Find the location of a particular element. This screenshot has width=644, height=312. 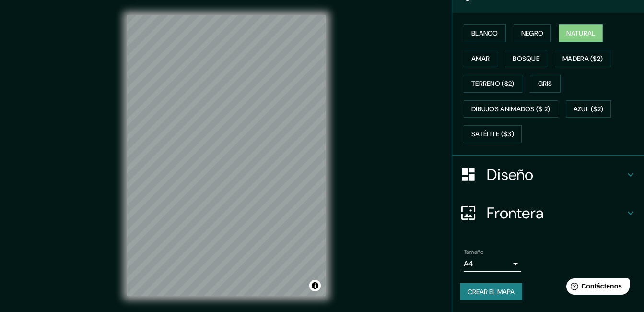

button: Natural is located at coordinates (581, 33).